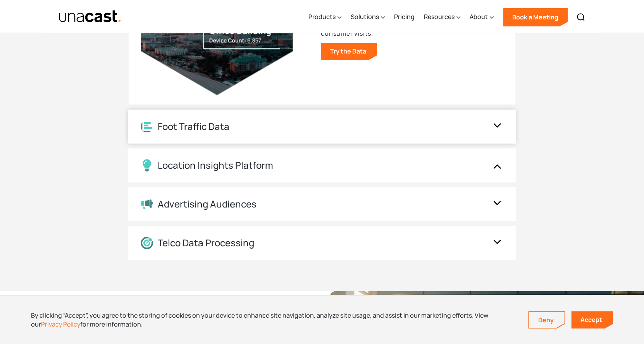 The width and height of the screenshot is (644, 344). I want to click on img: Location Insights Platform icon, so click(147, 165).